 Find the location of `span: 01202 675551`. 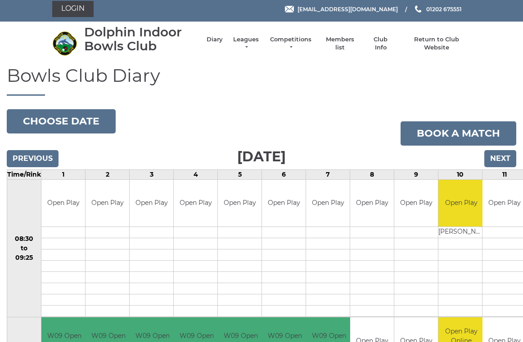

span: 01202 675551 is located at coordinates (444, 9).